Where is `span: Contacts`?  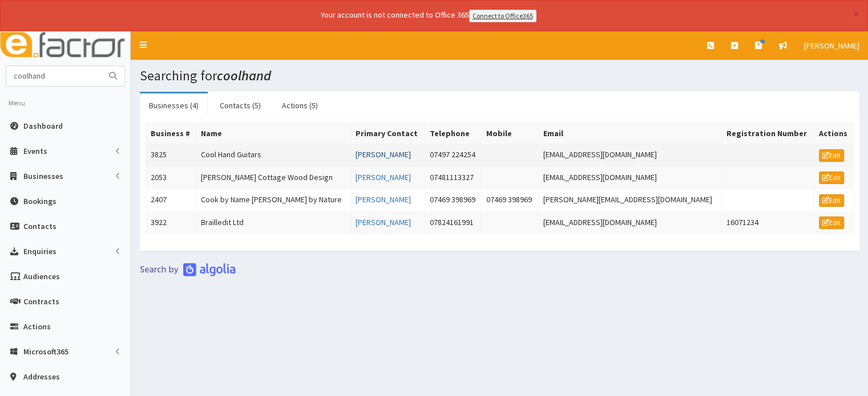 span: Contacts is located at coordinates (40, 226).